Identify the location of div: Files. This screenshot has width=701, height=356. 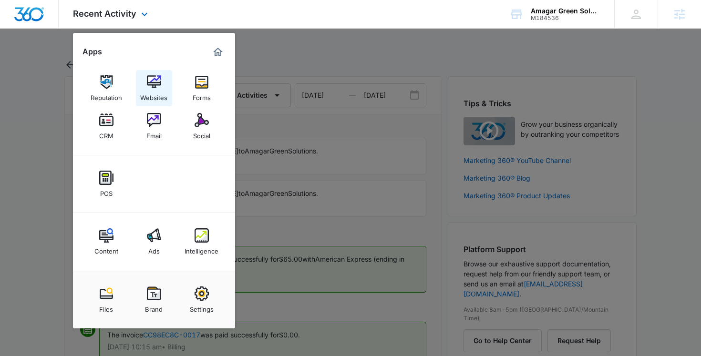
(106, 307).